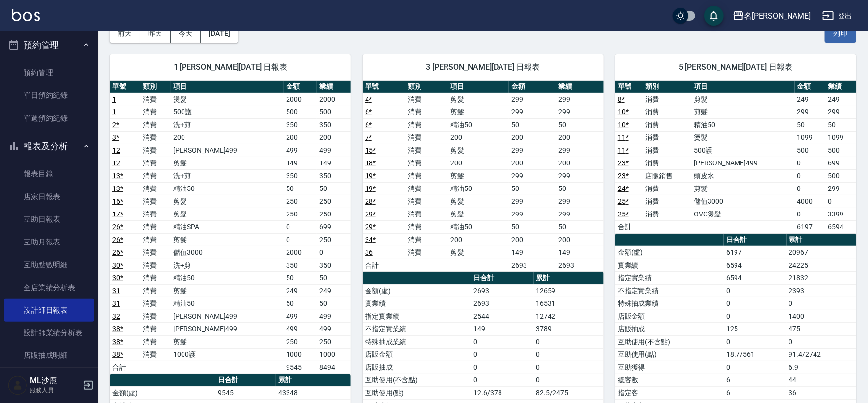 Image resolution: width=868 pixels, height=403 pixels. Describe the element at coordinates (416, 303) in the screenshot. I see `td: 實業績` at that location.